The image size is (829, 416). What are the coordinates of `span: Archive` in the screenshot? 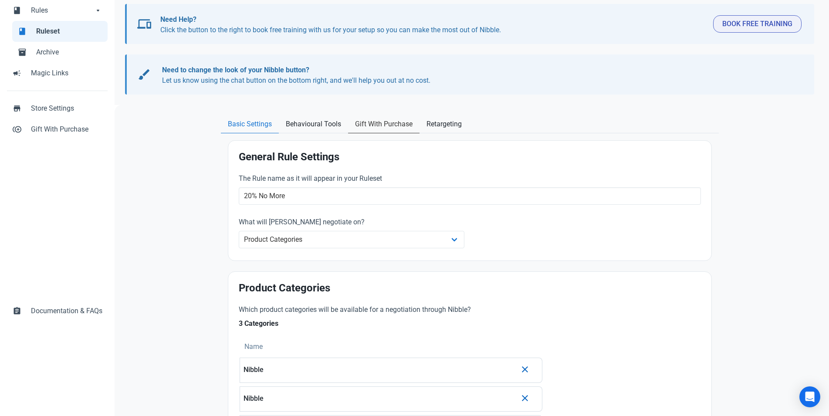 It's located at (69, 52).